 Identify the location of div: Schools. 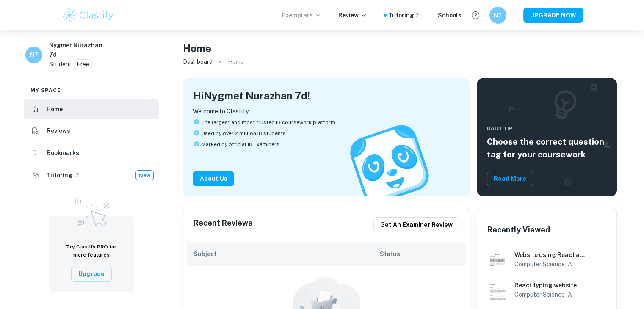
(450, 15).